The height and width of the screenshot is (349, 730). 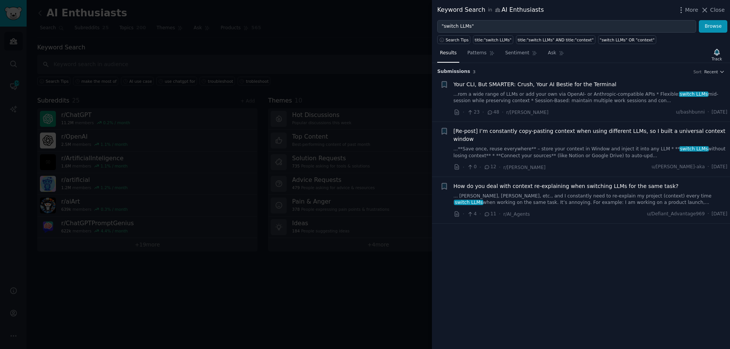 I want to click on a: Sentiment, so click(x=521, y=55).